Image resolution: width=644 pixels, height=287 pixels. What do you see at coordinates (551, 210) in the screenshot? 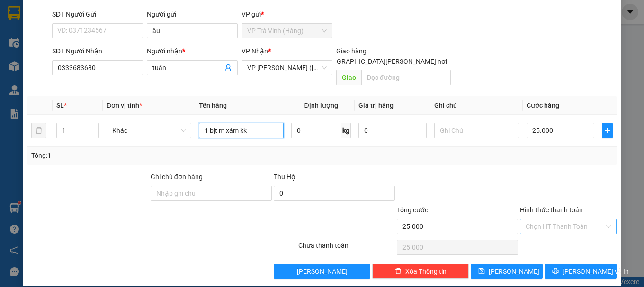
I see `label: Hình thức thanh toán` at bounding box center [551, 210].